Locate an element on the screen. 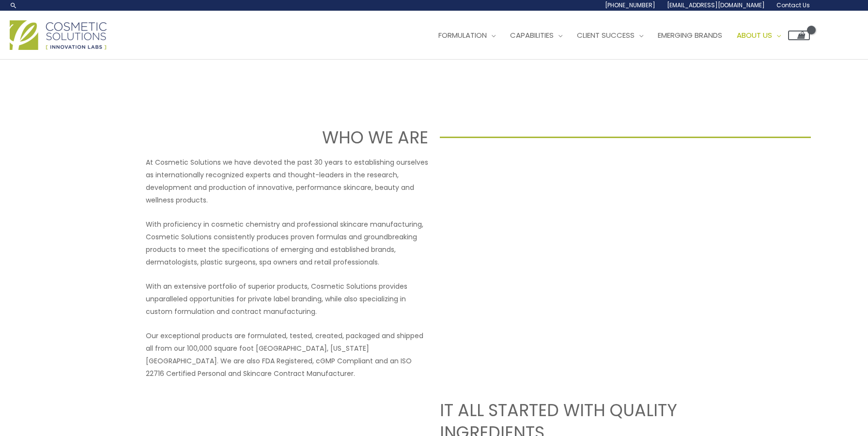 This screenshot has height=436, width=868. span: Emerging Brands is located at coordinates (690, 35).